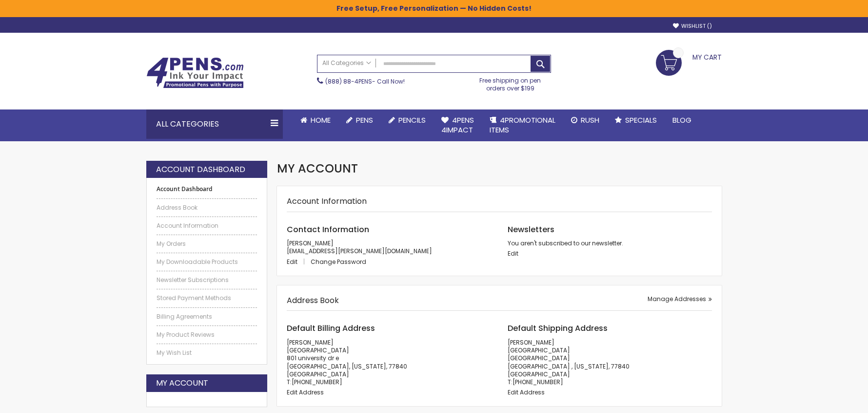 This screenshot has width=868, height=413. Describe the element at coordinates (182, 383) in the screenshot. I see `strong: My Account` at that location.